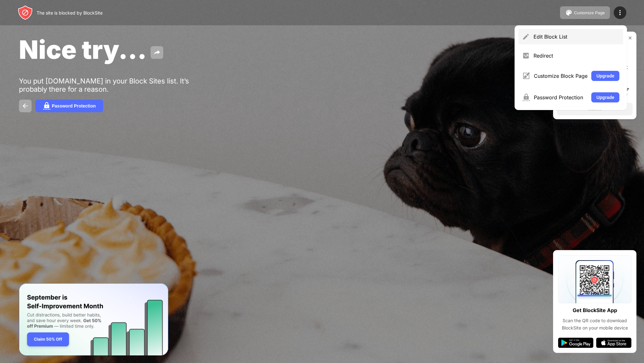 The image size is (644, 363). Describe the element at coordinates (614, 342) in the screenshot. I see `img: app-store.svg` at that location.